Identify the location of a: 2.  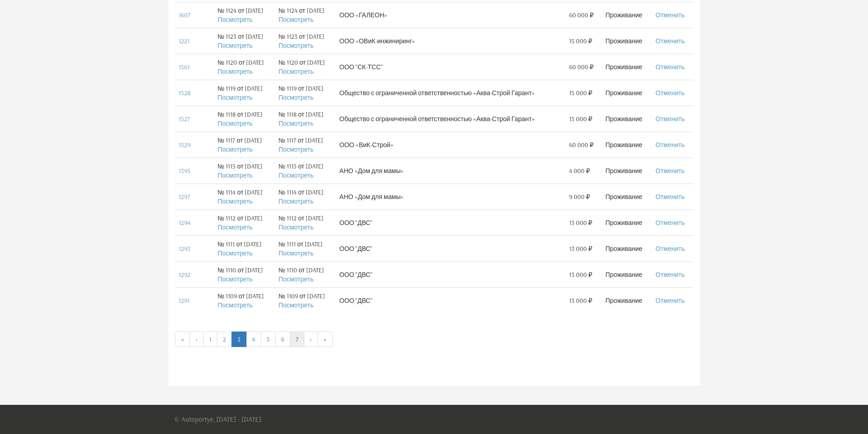
(224, 339).